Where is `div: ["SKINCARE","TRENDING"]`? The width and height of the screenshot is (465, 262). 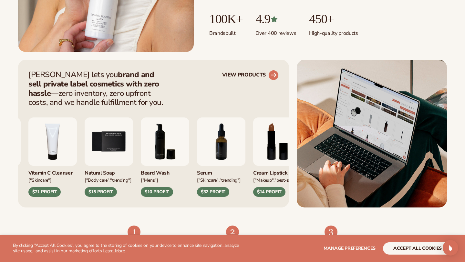 div: ["SKINCARE","TRENDING"] is located at coordinates (221, 180).